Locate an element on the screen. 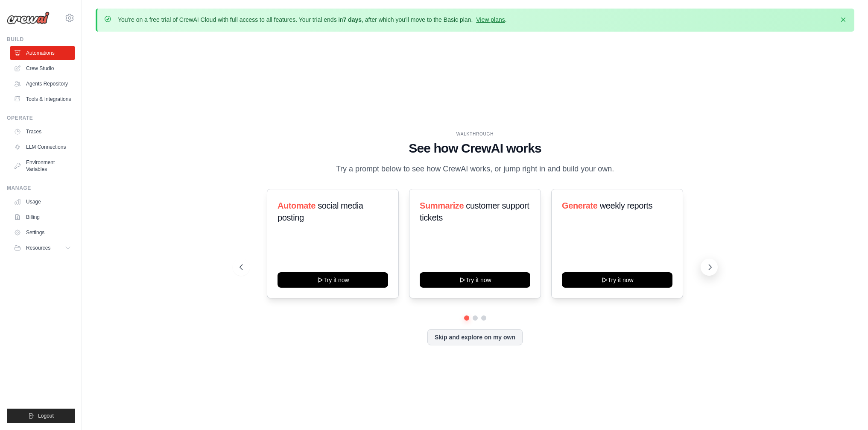 Image resolution: width=868 pixels, height=430 pixels. strong: 7 days is located at coordinates (352, 20).